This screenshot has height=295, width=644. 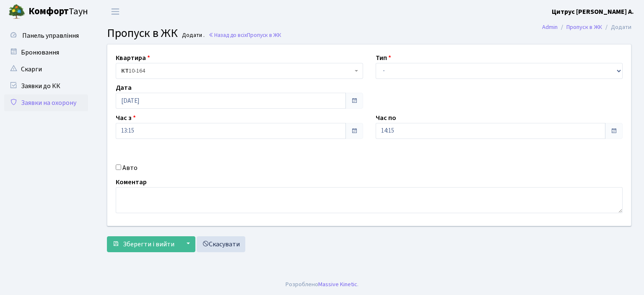 What do you see at coordinates (58, 12) in the screenshot?
I see `span: Таун` at bounding box center [58, 12].